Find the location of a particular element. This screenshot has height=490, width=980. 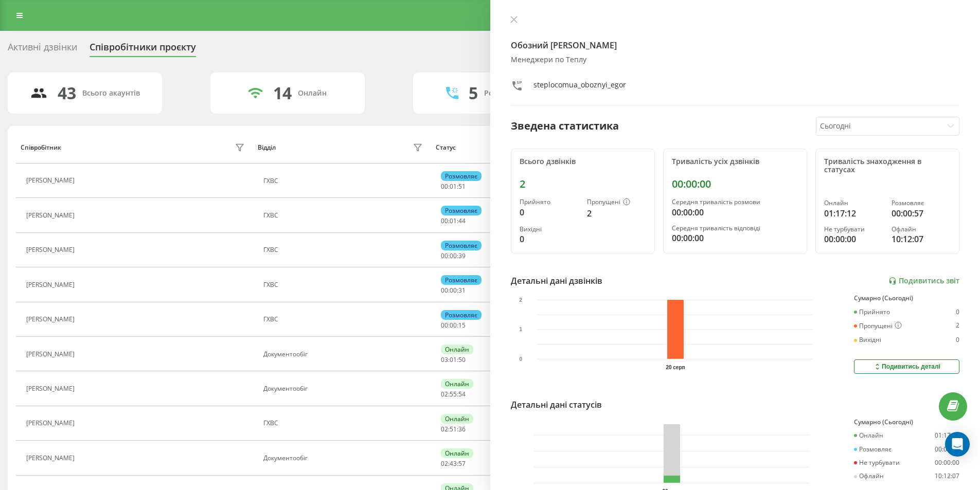

div: Зведена статистика is located at coordinates (565, 126).